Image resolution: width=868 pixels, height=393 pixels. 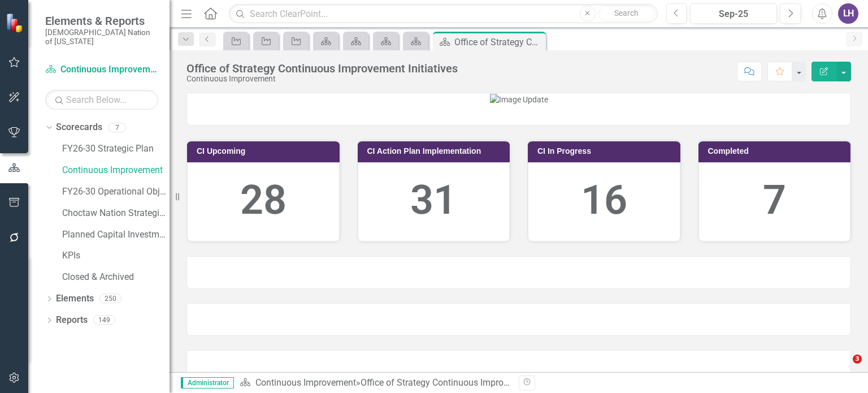 What do you see at coordinates (434, 200) in the screenshot?
I see `div: 31` at bounding box center [434, 200].